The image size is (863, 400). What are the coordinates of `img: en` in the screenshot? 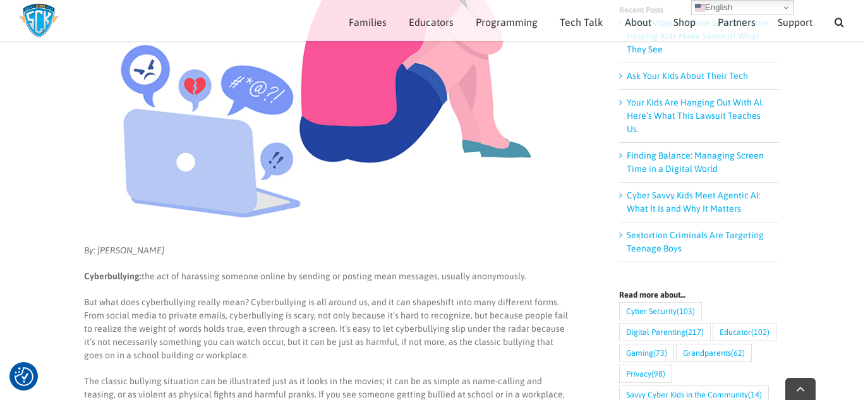 It's located at (700, 8).